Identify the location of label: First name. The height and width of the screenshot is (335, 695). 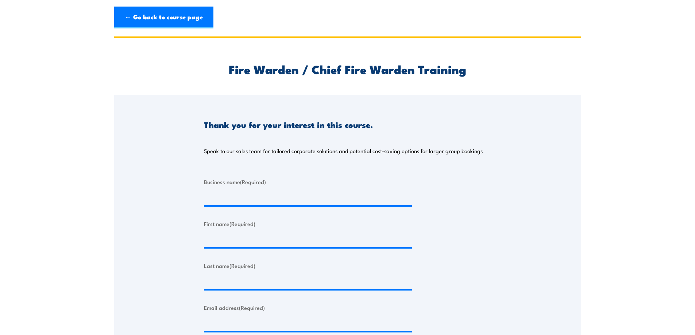
(230, 224).